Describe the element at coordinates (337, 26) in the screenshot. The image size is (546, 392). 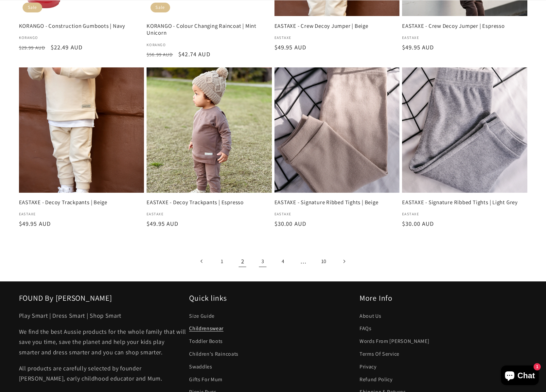
I see `a: EASTAXE - Crew Decoy Jumper | Beige` at that location.